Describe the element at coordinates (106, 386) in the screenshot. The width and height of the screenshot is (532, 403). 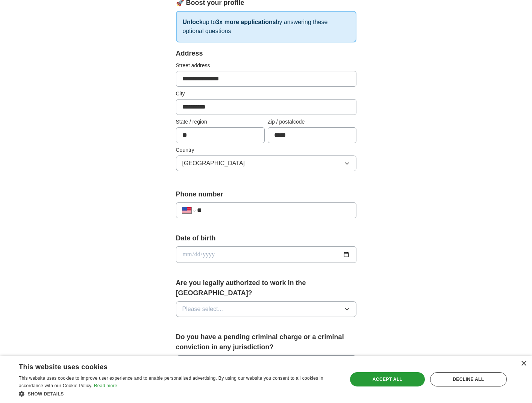
I see `a: Read more, opens a new window` at that location.